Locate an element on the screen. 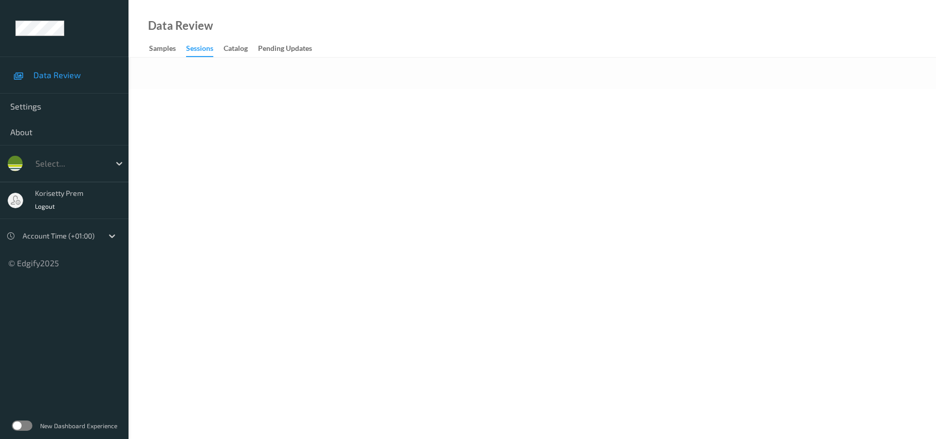 Image resolution: width=936 pixels, height=439 pixels. a: Catalog is located at coordinates (240, 49).